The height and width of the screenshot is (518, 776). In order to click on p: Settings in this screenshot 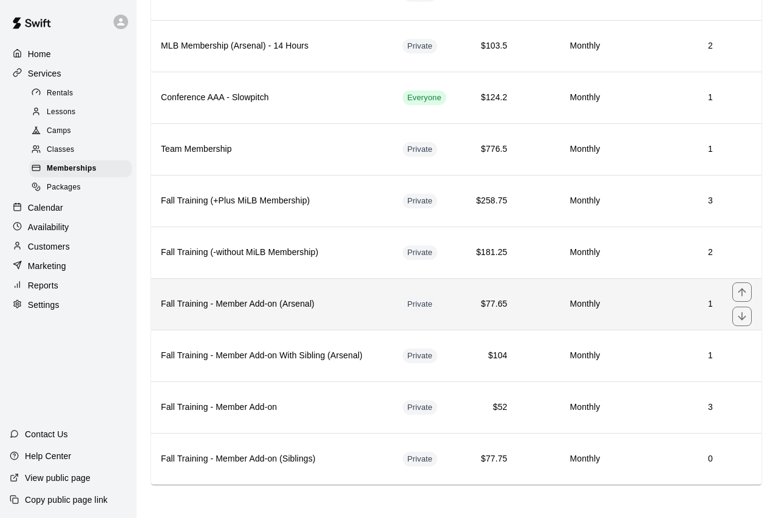, I will do `click(44, 305)`.